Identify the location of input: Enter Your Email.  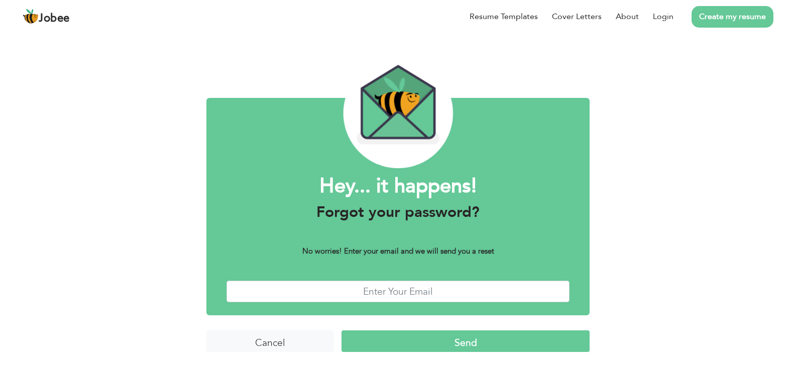
(398, 291).